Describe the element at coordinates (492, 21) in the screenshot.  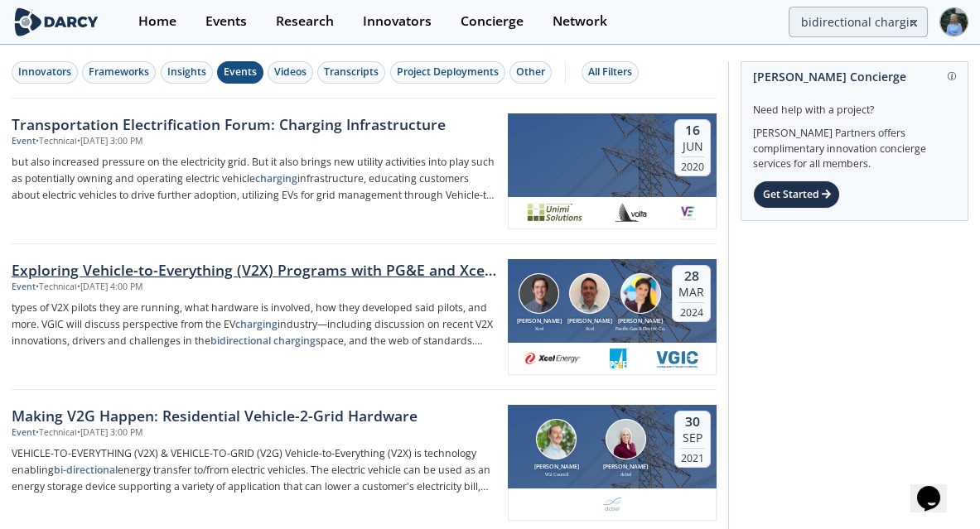
I see `div: Concierge` at that location.